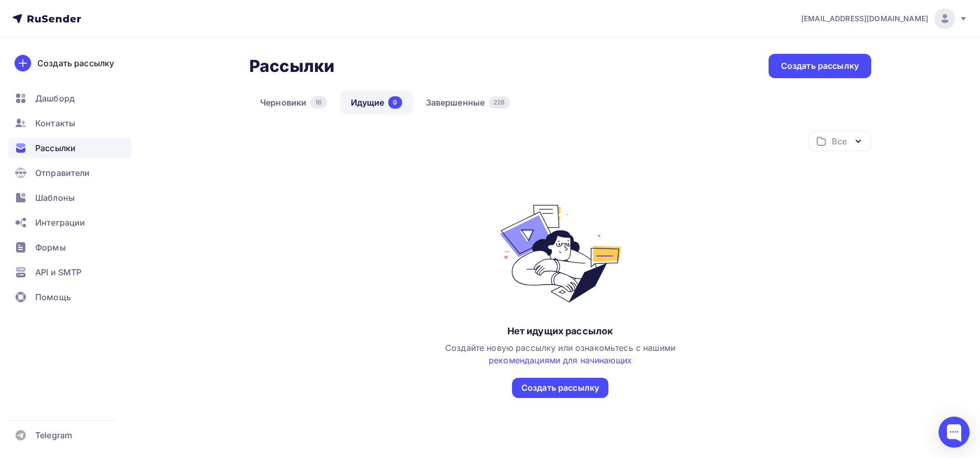 The height and width of the screenshot is (458, 980). I want to click on a: Шаблоны, so click(70, 198).